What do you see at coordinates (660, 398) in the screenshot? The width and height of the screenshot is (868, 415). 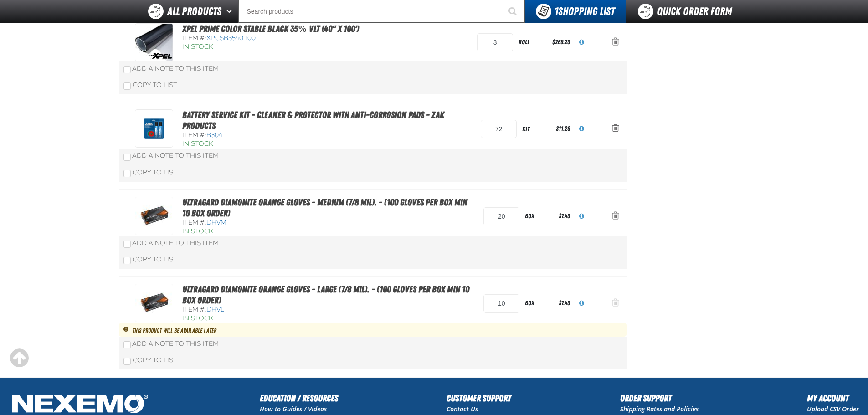 I see `h2: Order Support` at bounding box center [660, 398].